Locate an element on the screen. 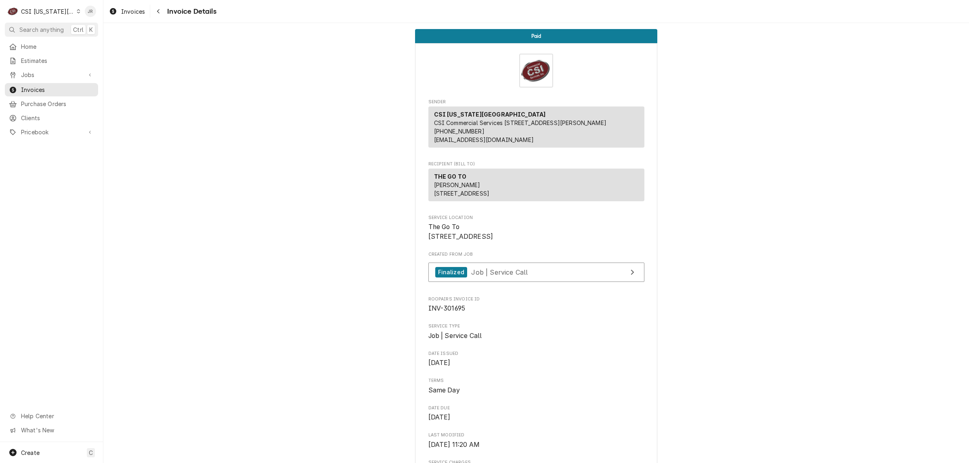 This screenshot has width=969, height=463. span: Purchase Orders is located at coordinates (57, 104).